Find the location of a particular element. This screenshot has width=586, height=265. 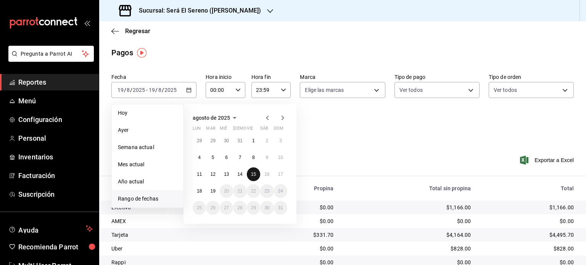

button: 6 de agosto de 2025 is located at coordinates (226, 157).